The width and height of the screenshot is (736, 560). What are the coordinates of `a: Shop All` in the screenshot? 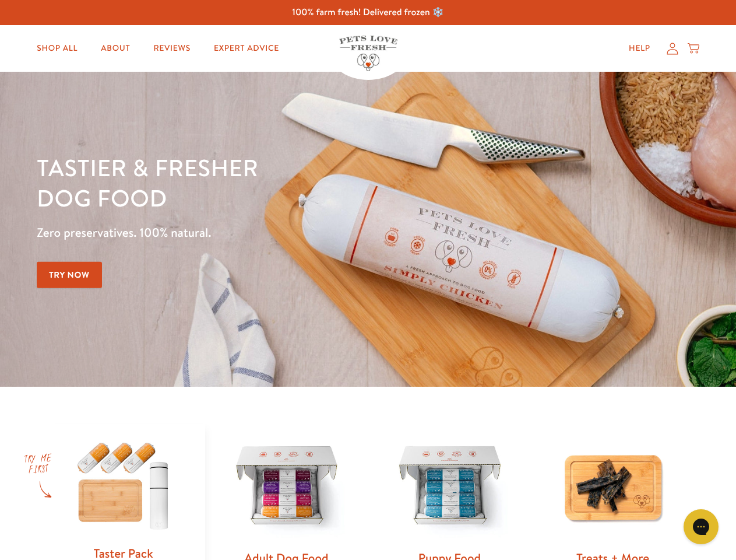 It's located at (57, 48).